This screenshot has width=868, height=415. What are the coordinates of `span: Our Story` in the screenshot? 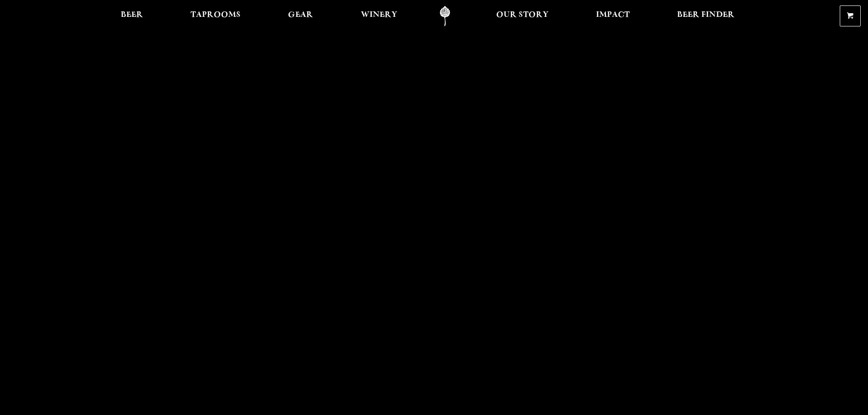 It's located at (522, 15).